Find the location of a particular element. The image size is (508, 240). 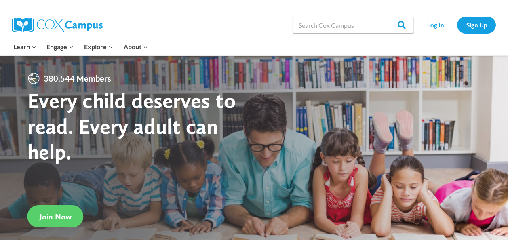

span: Learn is located at coordinates (25, 47).